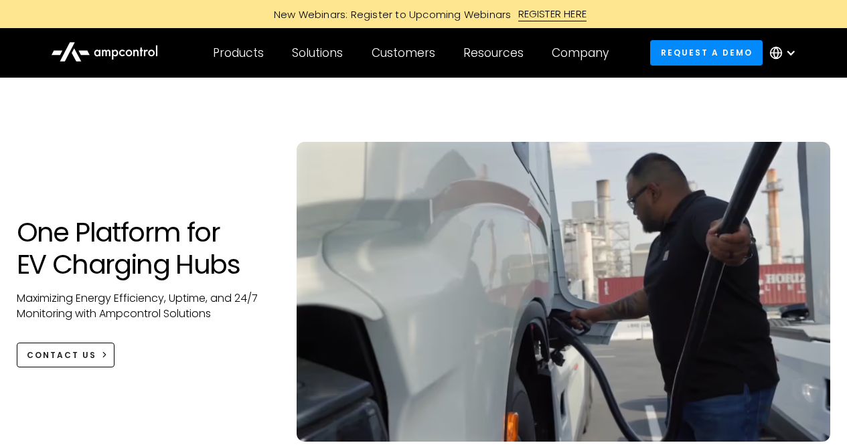 Image resolution: width=847 pixels, height=445 pixels. I want to click on div: REGISTER HERE, so click(553, 14).